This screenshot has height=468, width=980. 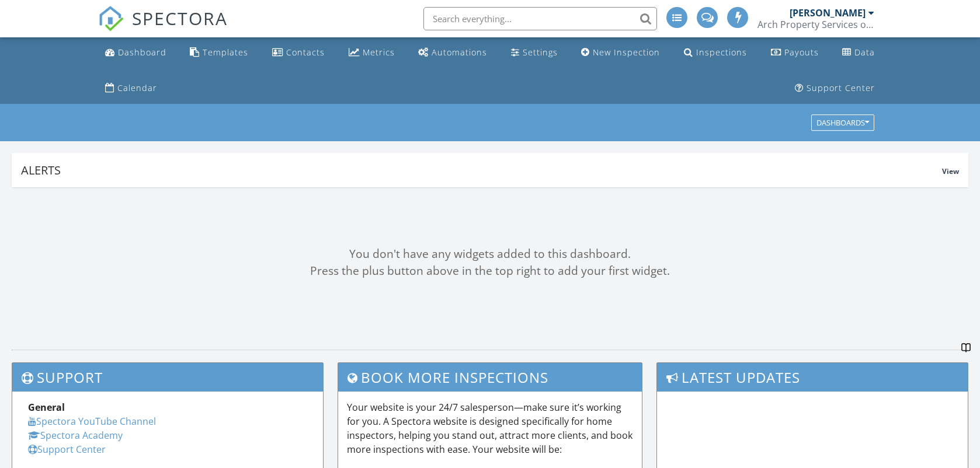 I want to click on h3: Latest Updates, so click(x=812, y=377).